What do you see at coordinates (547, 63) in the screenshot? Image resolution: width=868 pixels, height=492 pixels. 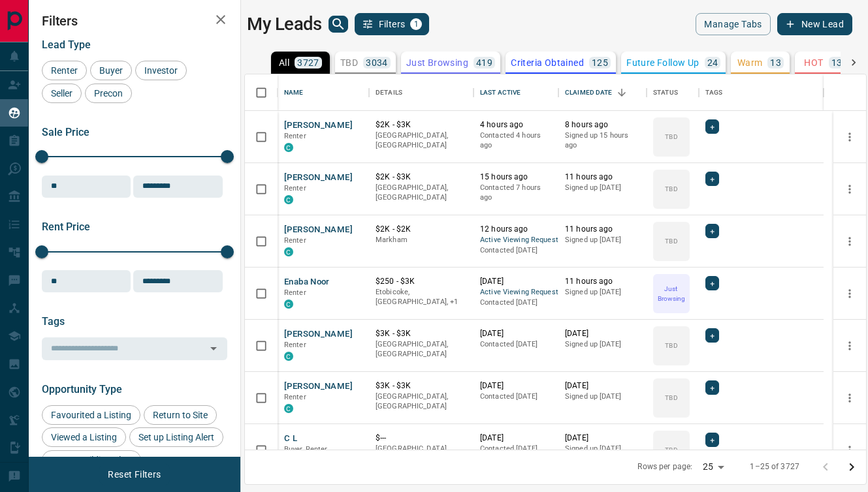 I see `p: Criteria Obtained` at bounding box center [547, 63].